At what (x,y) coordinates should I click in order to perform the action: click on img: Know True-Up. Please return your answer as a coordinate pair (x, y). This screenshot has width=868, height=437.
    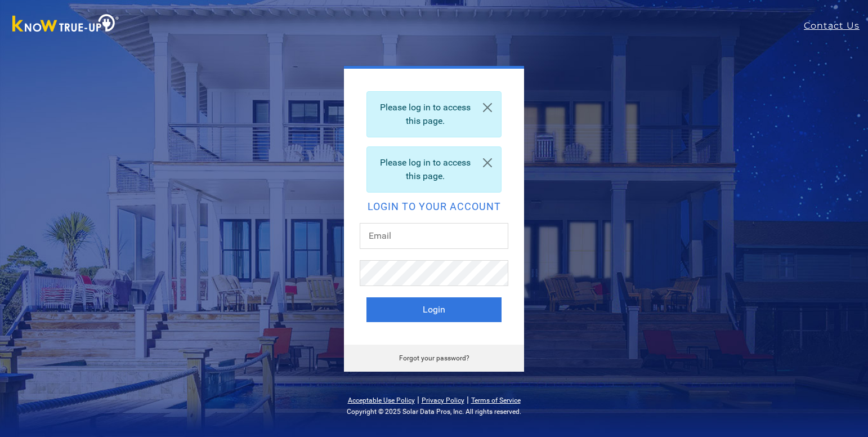
    Looking at the image, I should click on (66, 24).